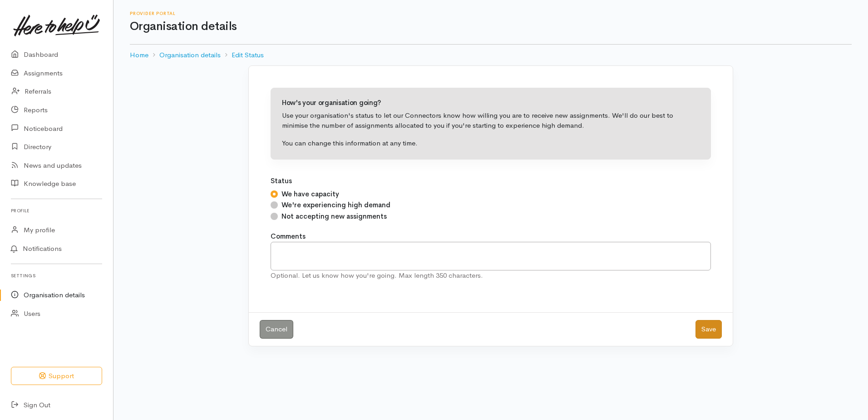 This screenshot has height=420, width=868. I want to click on label: Comments, so click(288, 236).